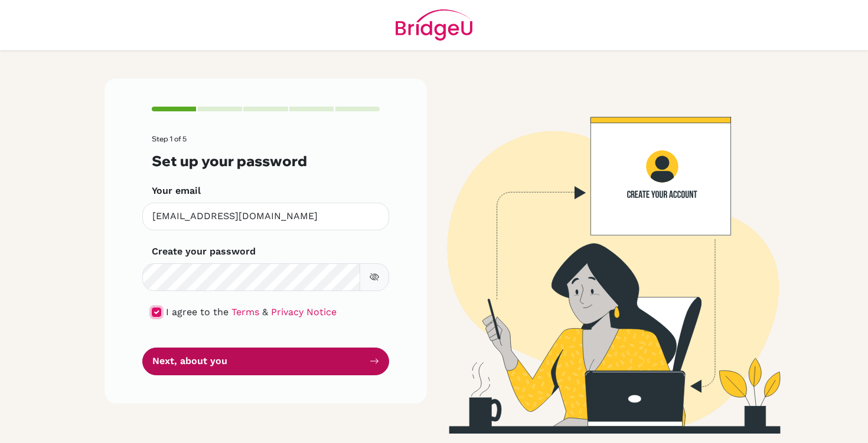 The width and height of the screenshot is (868, 443). I want to click on h3: Set up your password, so click(265, 161).